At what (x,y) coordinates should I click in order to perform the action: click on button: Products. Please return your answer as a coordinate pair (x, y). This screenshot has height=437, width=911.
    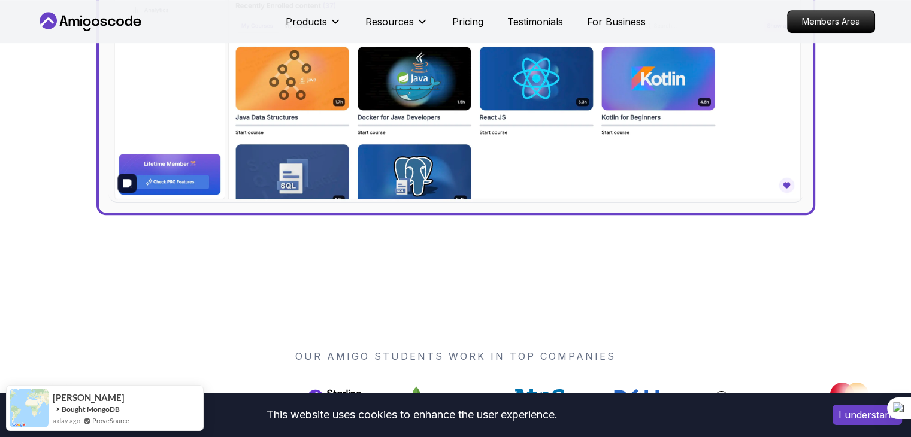
    Looking at the image, I should click on (313, 26).